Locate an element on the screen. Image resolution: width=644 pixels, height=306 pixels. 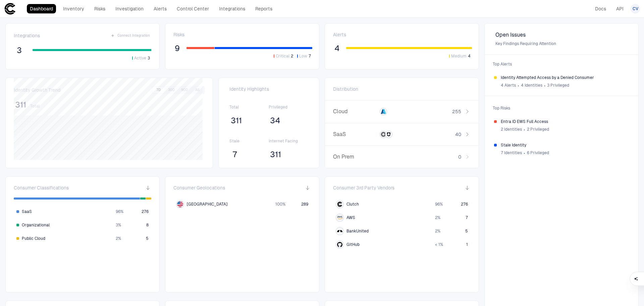
span: Open Issues is located at coordinates (561, 35).